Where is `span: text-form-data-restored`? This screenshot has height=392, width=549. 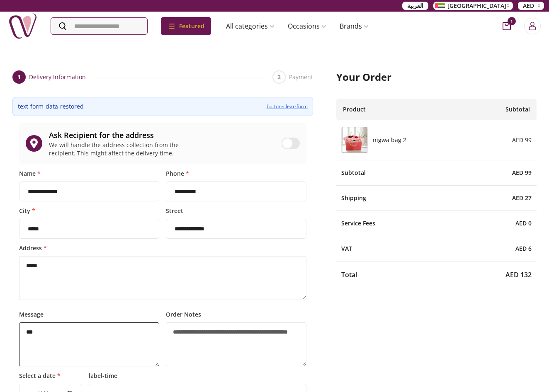
span: text-form-data-restored is located at coordinates (51, 107).